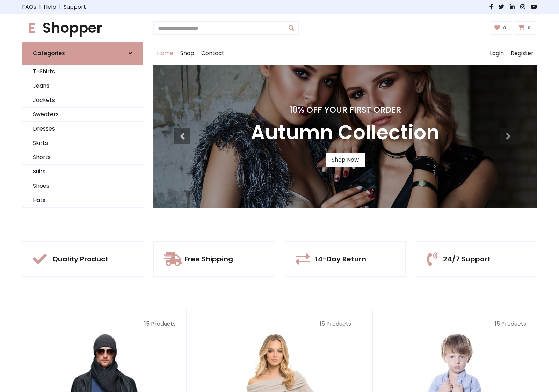 Image resolution: width=559 pixels, height=392 pixels. What do you see at coordinates (80, 259) in the screenshot?
I see `h5: Quality Product` at bounding box center [80, 259].